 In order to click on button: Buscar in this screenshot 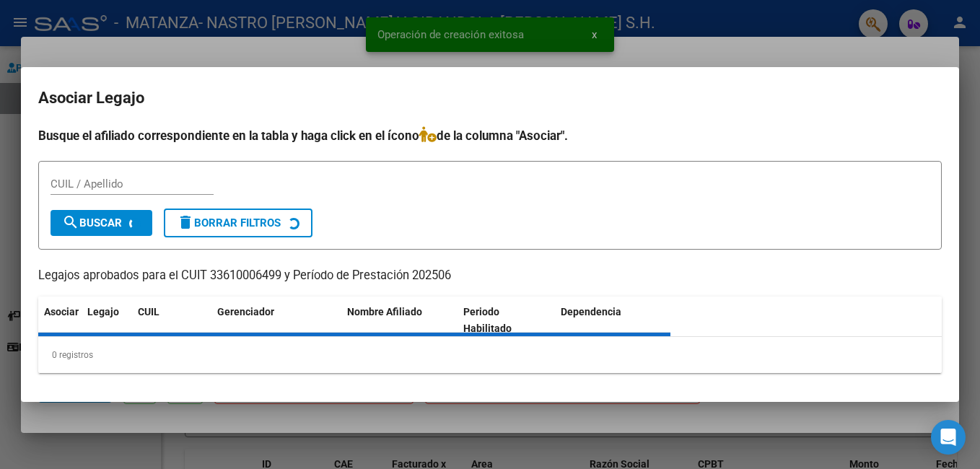, I will do `click(101, 223)`.